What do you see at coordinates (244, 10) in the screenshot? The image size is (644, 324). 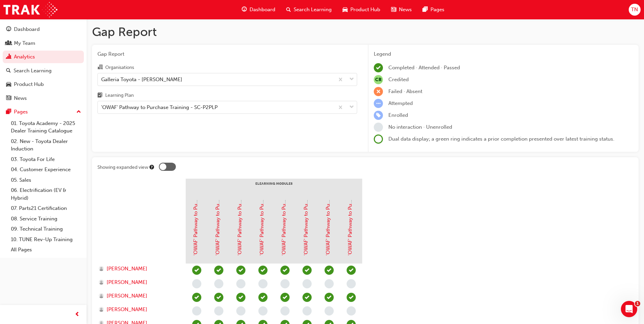 I see `span: guage-icon` at bounding box center [244, 10].